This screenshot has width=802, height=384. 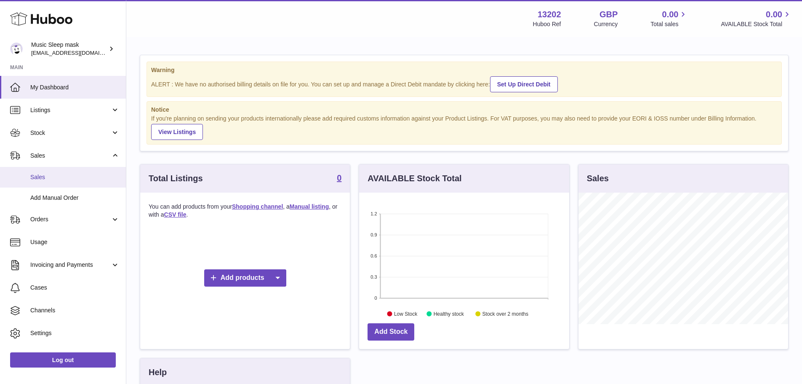 What do you see at coordinates (309, 206) in the screenshot?
I see `a: Manual listing` at bounding box center [309, 206].